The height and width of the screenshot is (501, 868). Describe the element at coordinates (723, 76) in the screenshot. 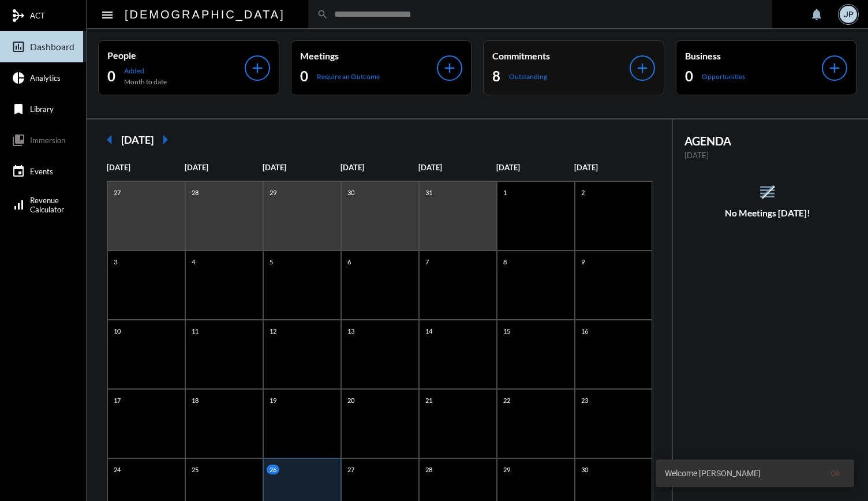

I see `p: Opportunities` at that location.